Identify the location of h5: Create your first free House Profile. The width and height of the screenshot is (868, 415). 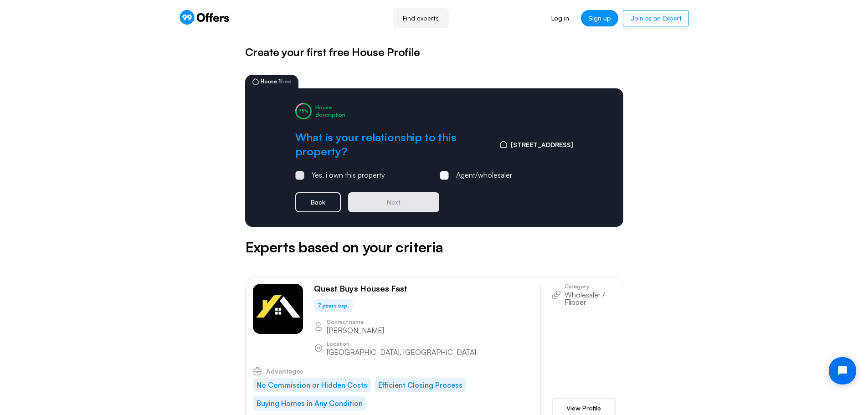
(434, 52).